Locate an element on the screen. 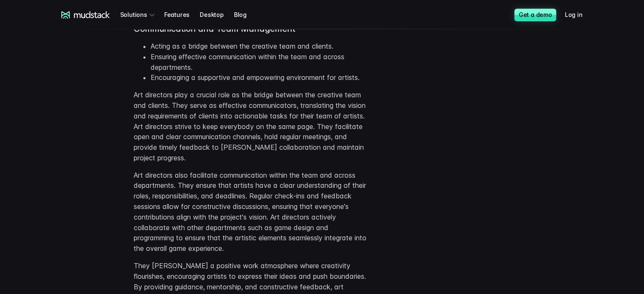  div: Solutions is located at coordinates (139, 15).